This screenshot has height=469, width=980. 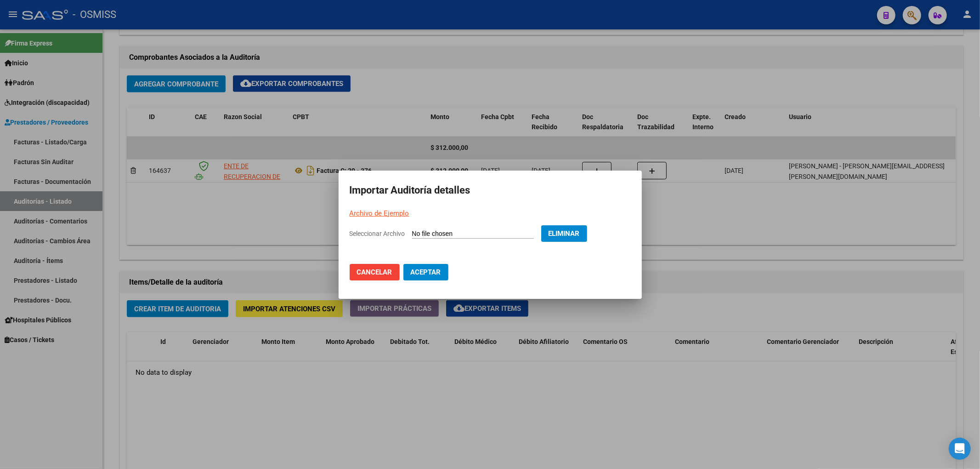 What do you see at coordinates (380, 213) in the screenshot?
I see `a: Archivo de Ejemplo` at bounding box center [380, 213].